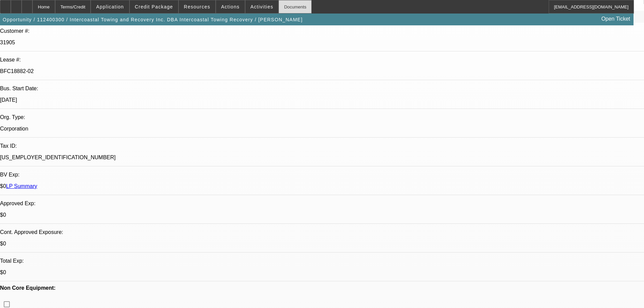 Image resolution: width=644 pixels, height=308 pixels. I want to click on button: Activities, so click(262, 7).